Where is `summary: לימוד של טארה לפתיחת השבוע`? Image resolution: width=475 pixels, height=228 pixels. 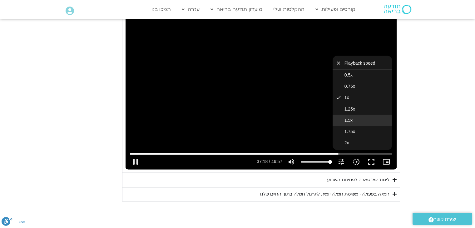
summary: לימוד של טארה לפתיחת השבוע is located at coordinates (261, 180).